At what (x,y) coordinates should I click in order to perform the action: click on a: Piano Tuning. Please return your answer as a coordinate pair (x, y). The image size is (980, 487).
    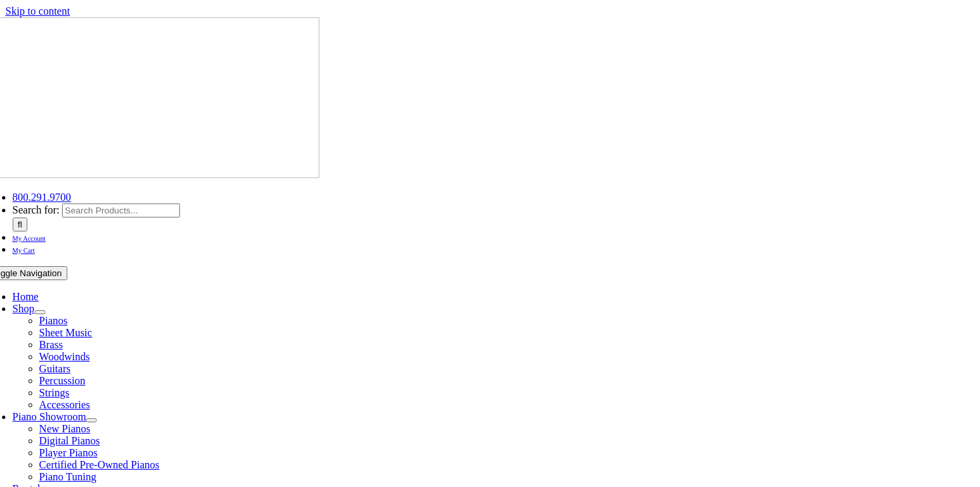
    Looking at the image, I should click on (68, 476).